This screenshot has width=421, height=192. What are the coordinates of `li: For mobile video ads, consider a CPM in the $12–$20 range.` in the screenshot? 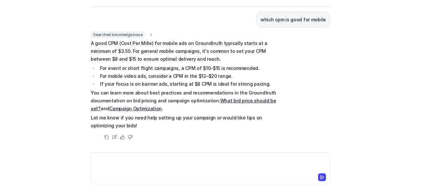 It's located at (190, 76).